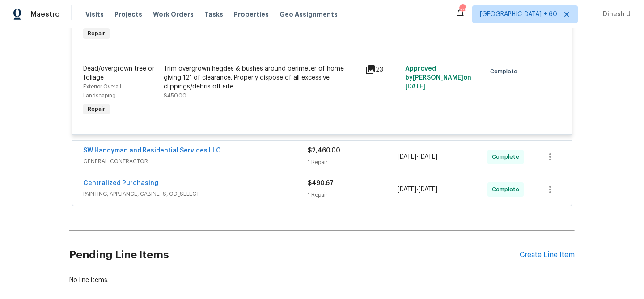 Image resolution: width=644 pixels, height=299 pixels. I want to click on span: Projects, so click(128, 14).